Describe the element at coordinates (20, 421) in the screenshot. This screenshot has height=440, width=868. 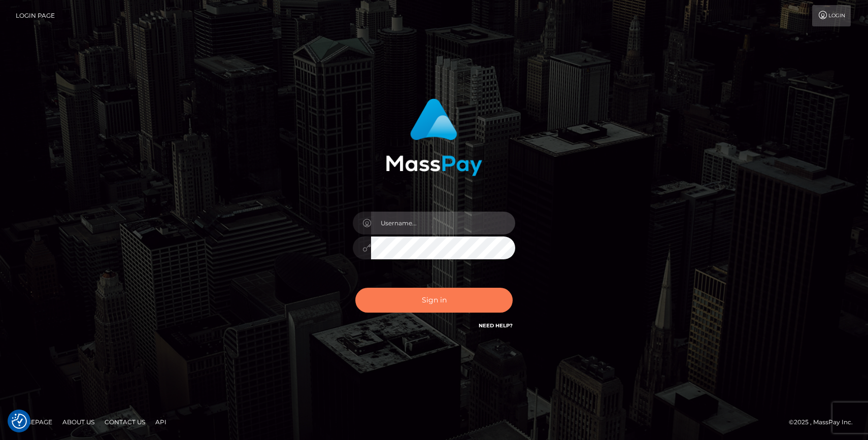
I see `img: Revisit consent button` at that location.